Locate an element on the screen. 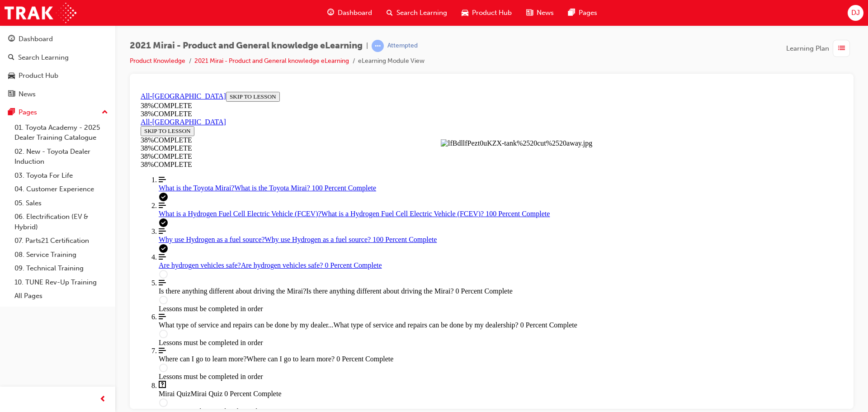  span: up-icon is located at coordinates (105, 113).